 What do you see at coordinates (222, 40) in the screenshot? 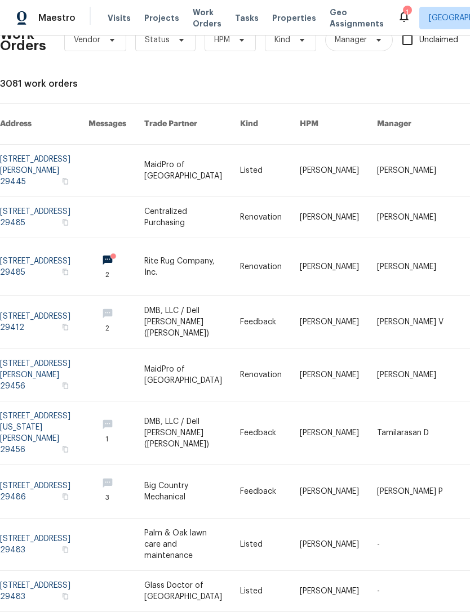
I see `span: HPM` at bounding box center [222, 40].